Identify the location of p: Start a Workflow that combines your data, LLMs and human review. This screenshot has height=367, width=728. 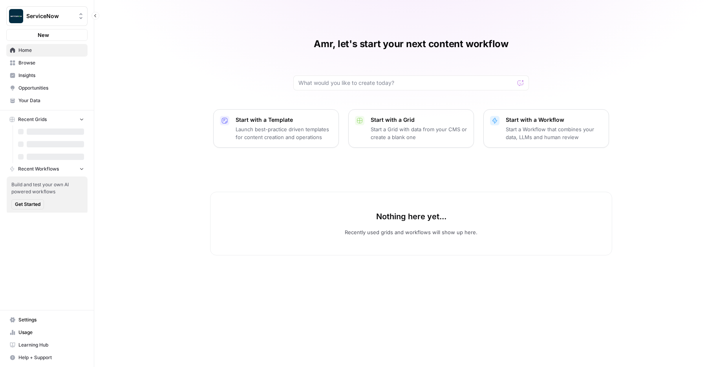
(554, 133).